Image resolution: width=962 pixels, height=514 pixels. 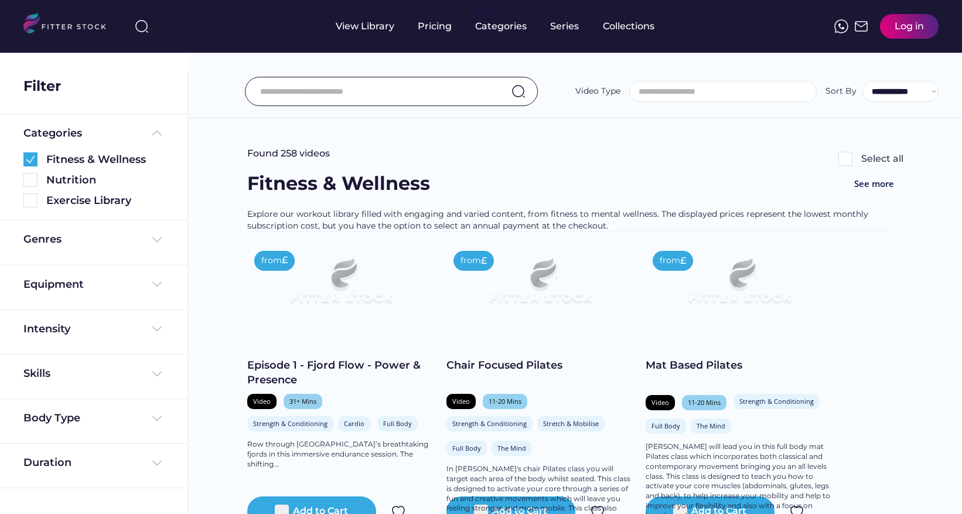 I want to click on div: Skills, so click(x=38, y=373).